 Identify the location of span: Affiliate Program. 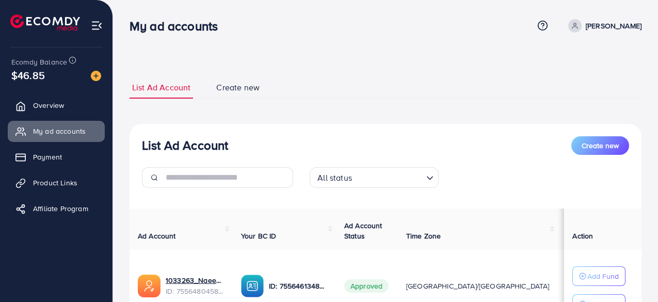
(60, 209).